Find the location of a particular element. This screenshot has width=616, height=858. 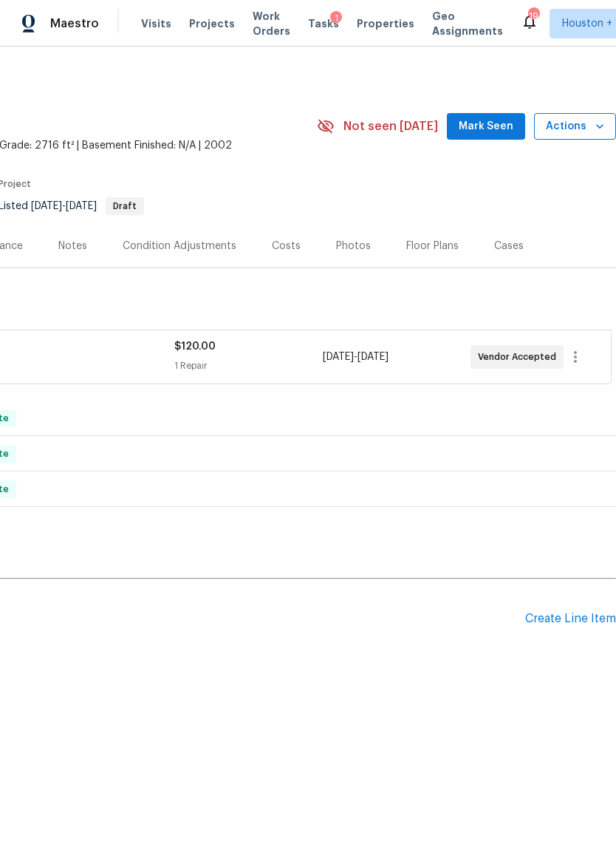

button: Mark Seen is located at coordinates (486, 126).